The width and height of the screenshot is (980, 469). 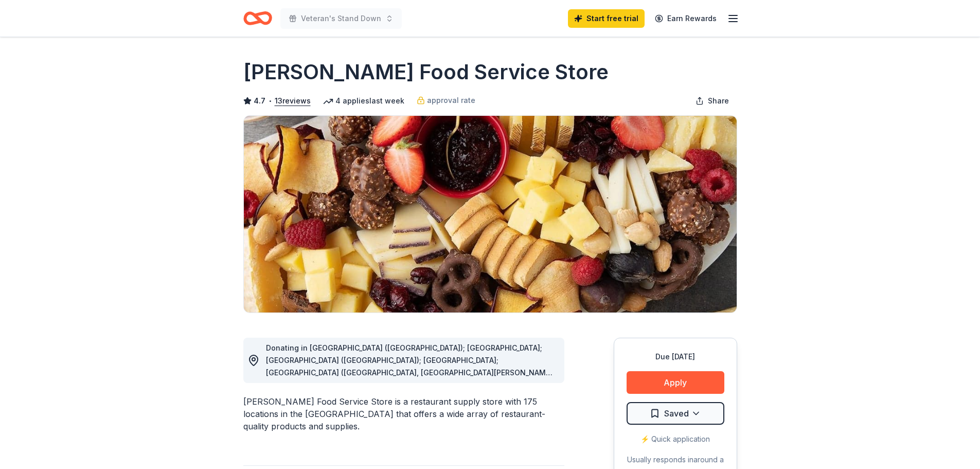 What do you see at coordinates (292, 101) in the screenshot?
I see `button: 13reviews` at bounding box center [292, 101].